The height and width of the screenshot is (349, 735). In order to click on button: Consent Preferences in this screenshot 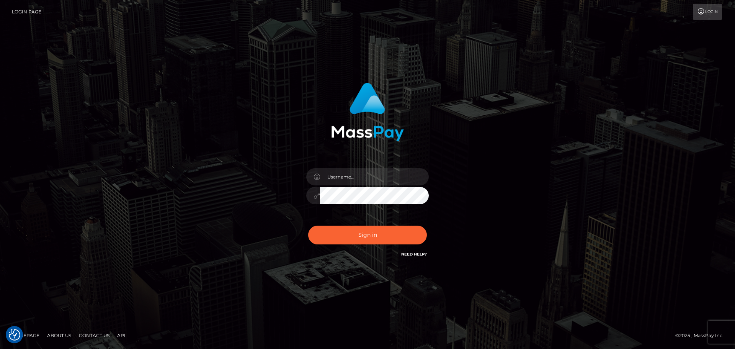, I will do `click(15, 334)`.